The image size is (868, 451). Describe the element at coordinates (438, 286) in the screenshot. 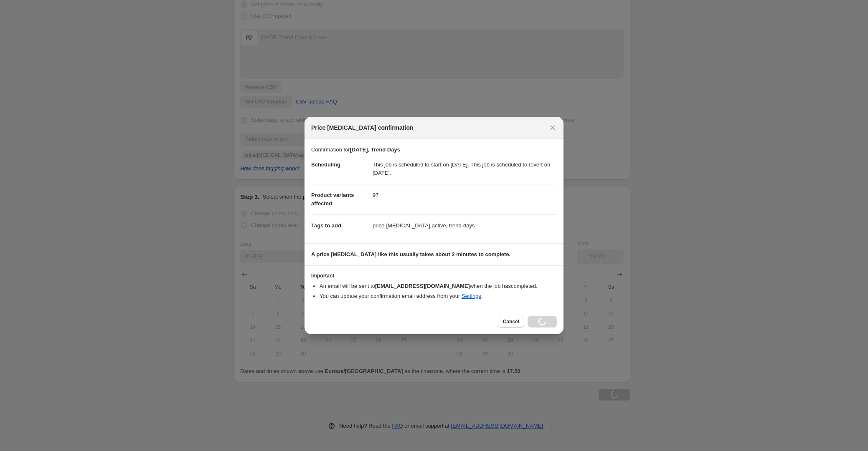

I see `li: An email will be sent to when the job has completed .` at that location.